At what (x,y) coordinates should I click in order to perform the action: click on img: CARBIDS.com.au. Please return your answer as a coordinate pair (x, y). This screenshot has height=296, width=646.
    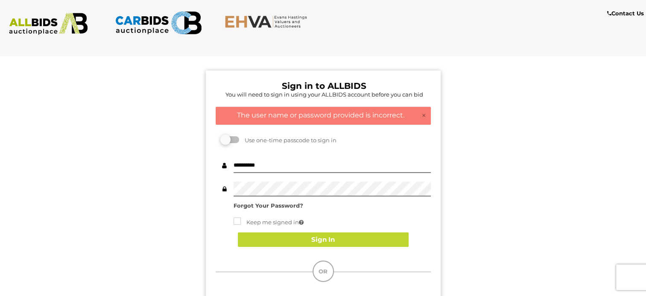
    Looking at the image, I should click on (158, 23).